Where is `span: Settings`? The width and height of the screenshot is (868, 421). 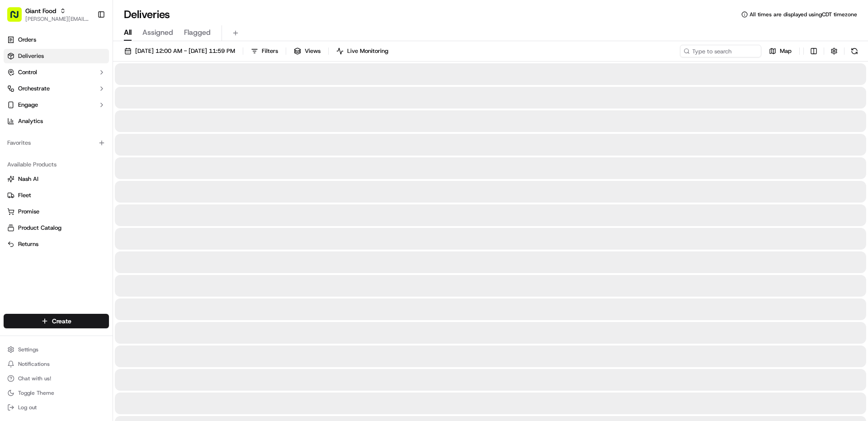
span: Settings is located at coordinates (28, 350).